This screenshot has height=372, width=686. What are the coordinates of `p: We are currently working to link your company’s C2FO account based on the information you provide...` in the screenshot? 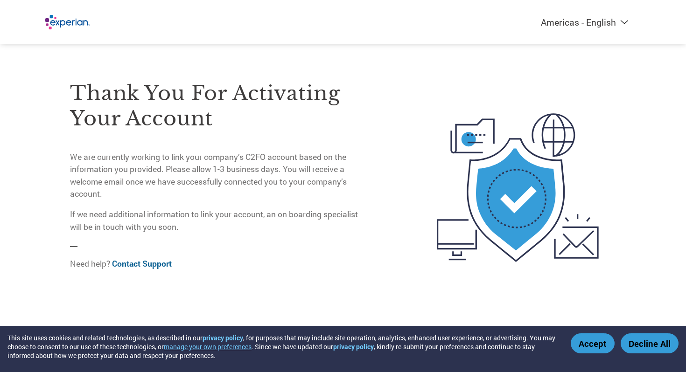 It's located at (218, 176).